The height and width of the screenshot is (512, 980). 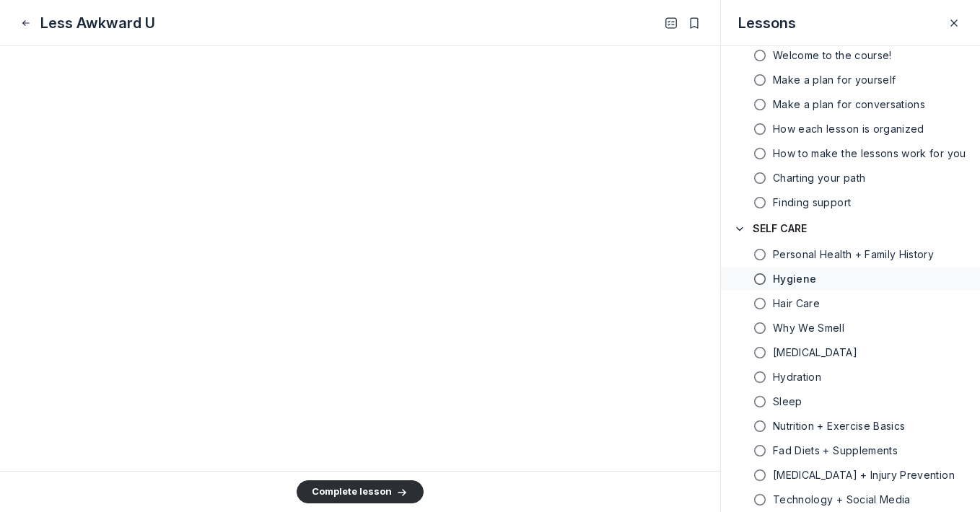 I want to click on h5: Welcome to the course!, so click(x=833, y=55).